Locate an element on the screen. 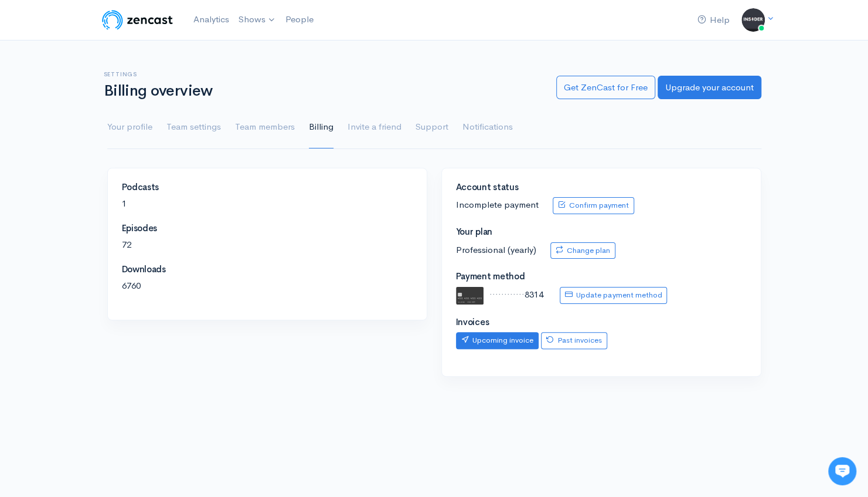 The image size is (868, 497). a: Update payment method is located at coordinates (613, 295).